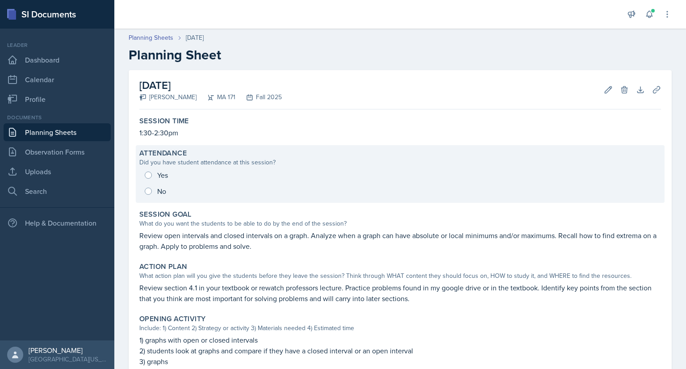  Describe the element at coordinates (165, 214) in the screenshot. I see `label: Session Goal` at that location.